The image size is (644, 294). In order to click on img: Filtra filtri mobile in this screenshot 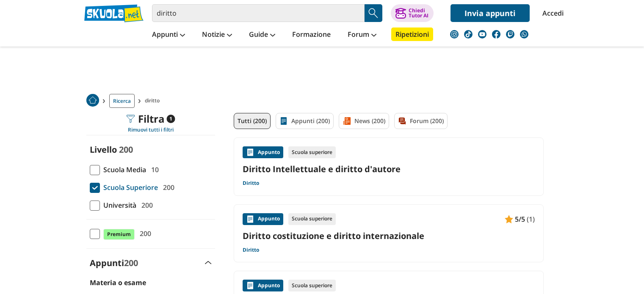, I will do `click(130, 119)`.